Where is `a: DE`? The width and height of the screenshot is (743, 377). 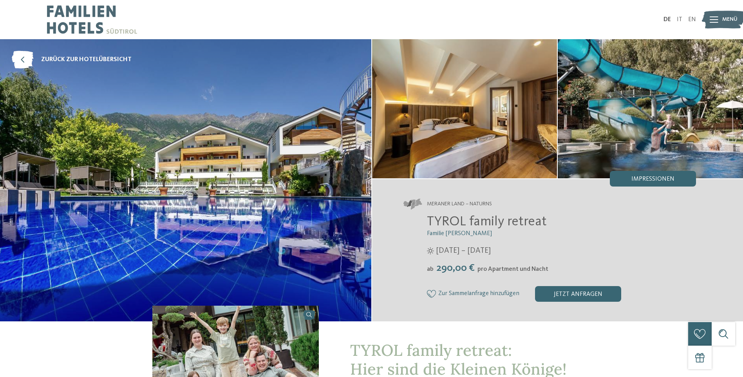 a: DE is located at coordinates (667, 20).